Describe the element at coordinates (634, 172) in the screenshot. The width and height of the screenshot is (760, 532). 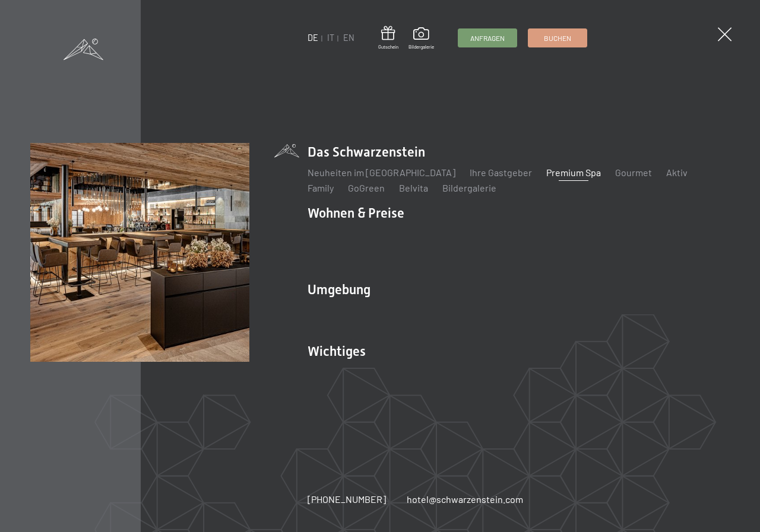
I see `a: Gourmet` at that location.